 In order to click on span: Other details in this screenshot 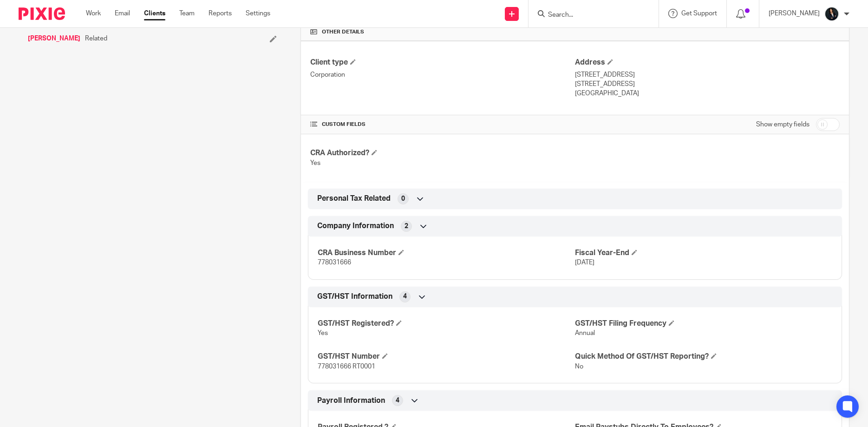, I will do `click(343, 32)`.